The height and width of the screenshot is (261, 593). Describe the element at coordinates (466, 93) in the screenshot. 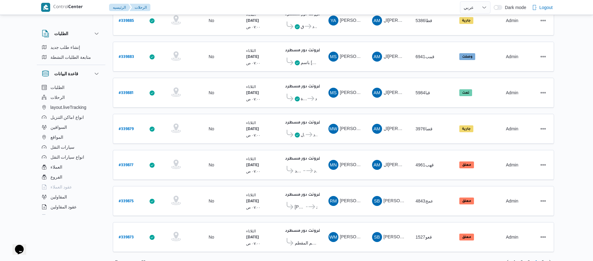

I see `b: تمت` at that location.